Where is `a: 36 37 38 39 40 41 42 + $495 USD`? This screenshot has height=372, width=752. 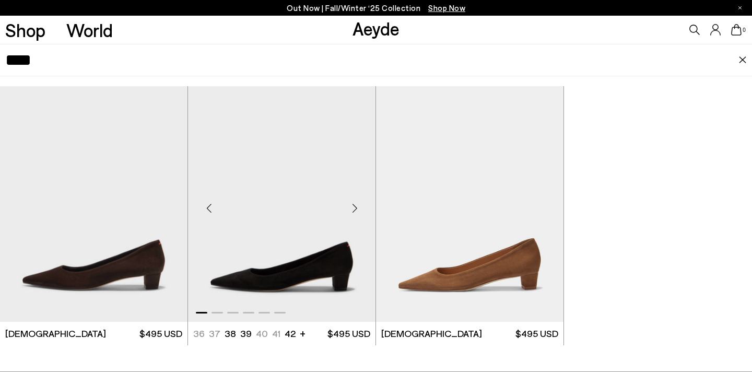 a: 36 37 38 39 40 41 42 + $495 USD is located at coordinates (281, 333).